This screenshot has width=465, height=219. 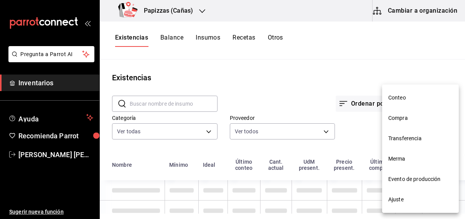 I want to click on span: Ajuste, so click(x=420, y=199).